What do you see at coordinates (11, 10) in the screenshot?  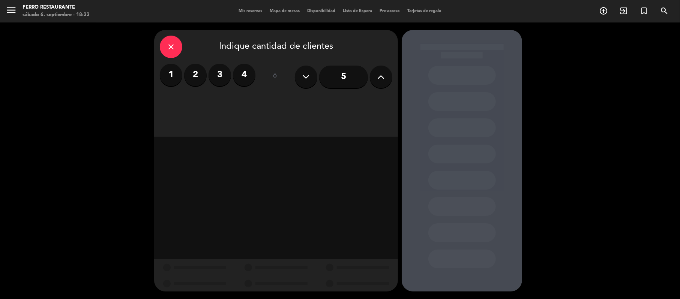 I see `i: menu` at bounding box center [11, 10].